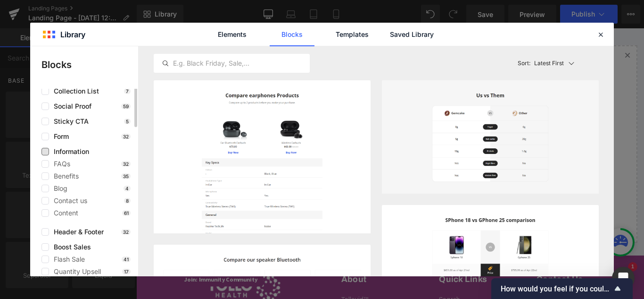 The width and height of the screenshot is (644, 299). What do you see at coordinates (68, 201) in the screenshot?
I see `span: Contact us` at bounding box center [68, 201].